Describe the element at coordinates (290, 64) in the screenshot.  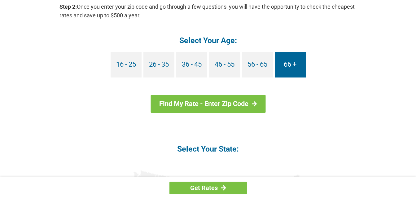
I see `a: 66 +` at that location.